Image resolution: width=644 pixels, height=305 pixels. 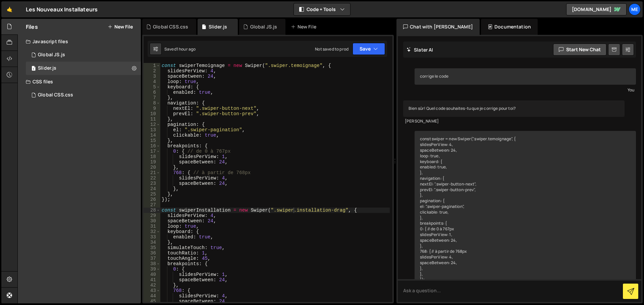 I want to click on div: 17, so click(x=152, y=152).